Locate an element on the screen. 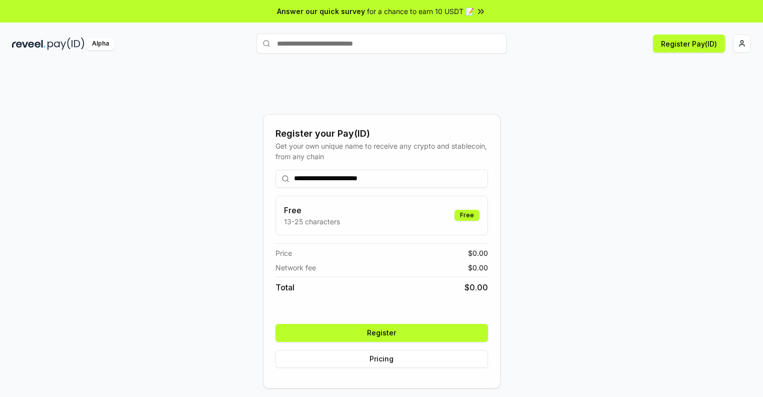 The image size is (763, 397). span: Answer our quick survey is located at coordinates (321, 11).